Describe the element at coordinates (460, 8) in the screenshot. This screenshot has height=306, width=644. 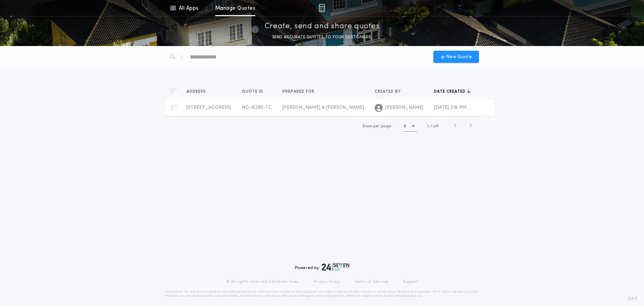
I see `img: vs-icon` at that location.